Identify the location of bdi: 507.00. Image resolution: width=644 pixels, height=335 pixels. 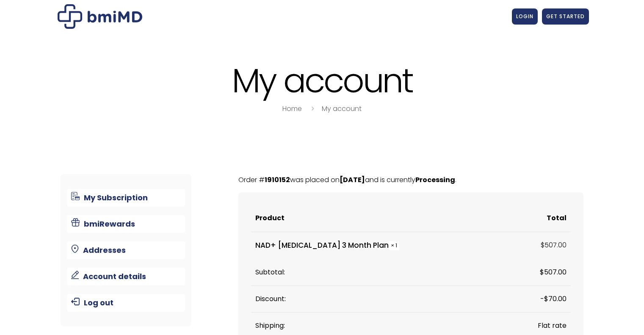
(554, 245).